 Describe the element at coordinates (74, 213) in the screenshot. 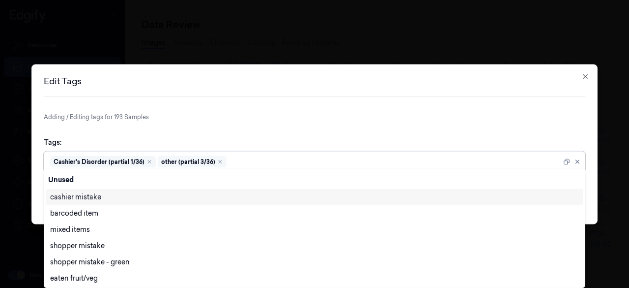

I see `div: barcoded item` at that location.